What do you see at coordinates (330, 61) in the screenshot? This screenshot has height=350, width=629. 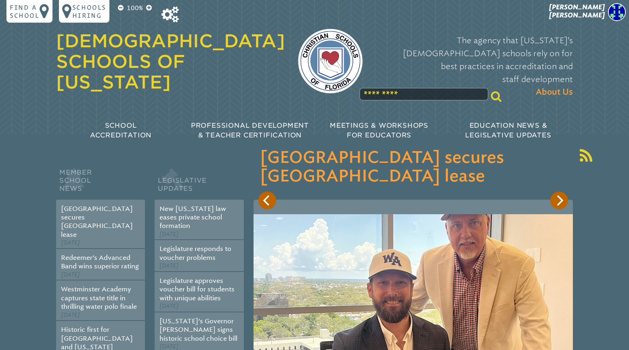 I see `img: csf-logo-web-colors.png` at bounding box center [330, 61].